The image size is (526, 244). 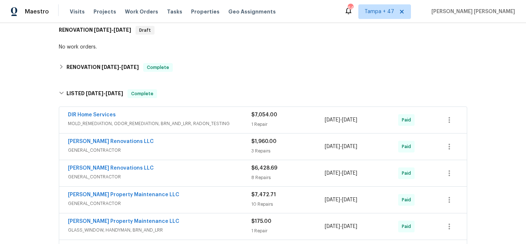 What do you see at coordinates (92, 115) in the screenshot?
I see `a: DIR Home Services` at bounding box center [92, 115].